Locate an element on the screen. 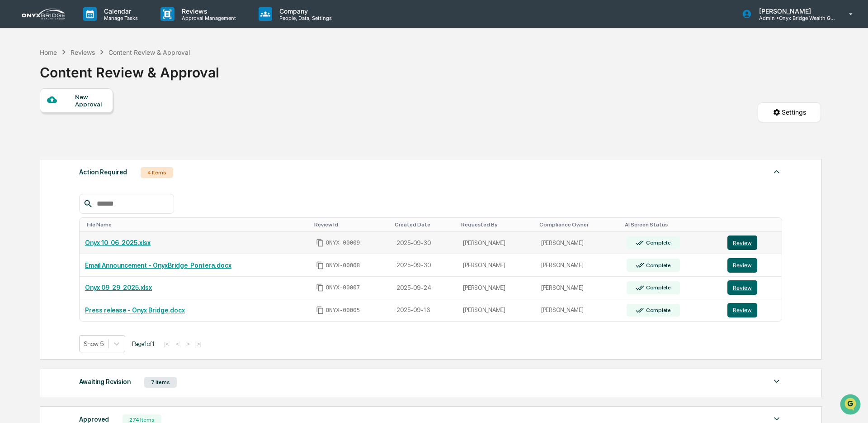 This screenshot has width=868, height=423. span: Attestations is located at coordinates (93, 118).